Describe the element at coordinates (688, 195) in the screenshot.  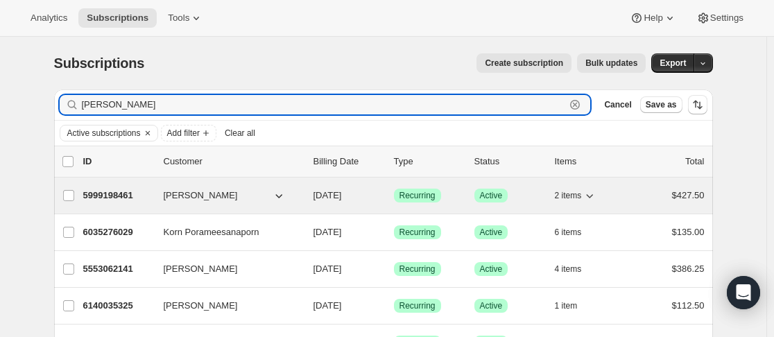
I see `span: $427.50` at that location.